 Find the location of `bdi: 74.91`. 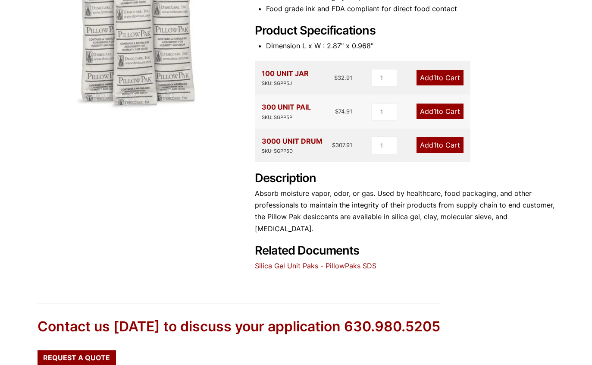

bdi: 74.91 is located at coordinates (343, 111).